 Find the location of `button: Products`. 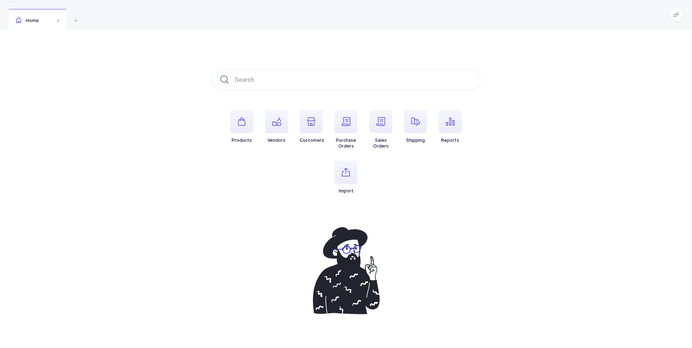

button: Products is located at coordinates (242, 127).